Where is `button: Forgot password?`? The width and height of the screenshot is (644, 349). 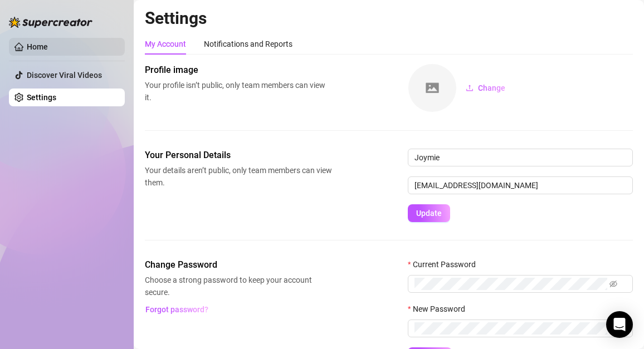
button: Forgot password? is located at coordinates (176, 310).